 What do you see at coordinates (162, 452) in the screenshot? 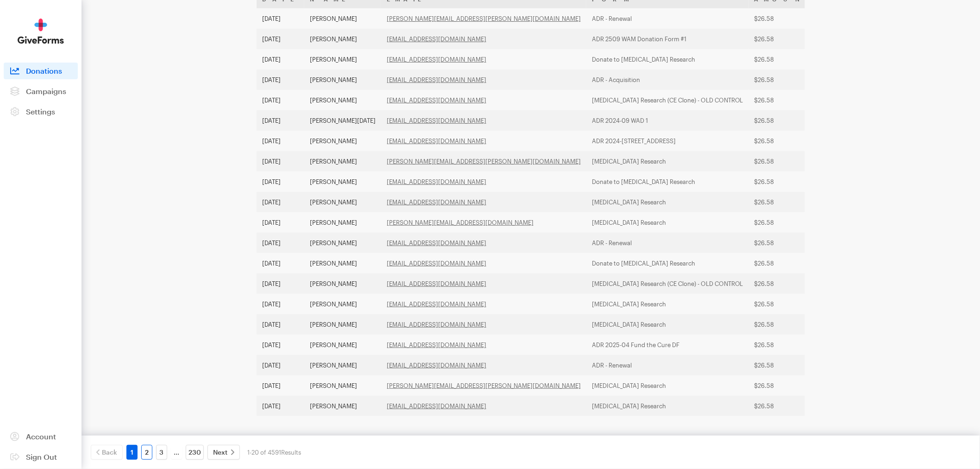
I see `a: 3` at bounding box center [162, 452].